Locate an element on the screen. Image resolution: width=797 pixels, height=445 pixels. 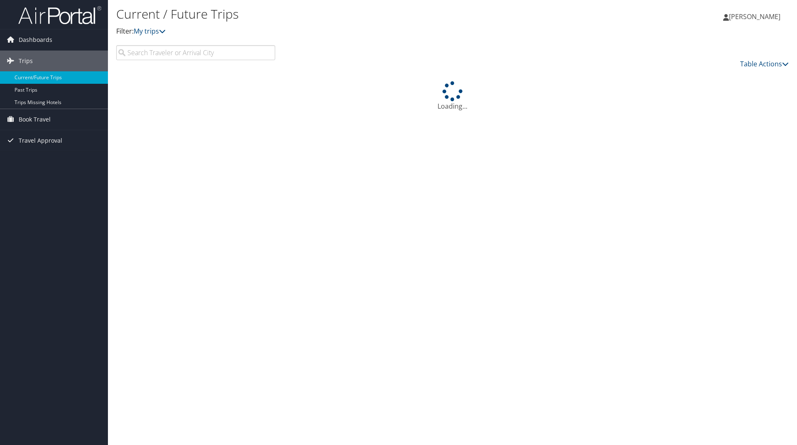
a: Table Actions is located at coordinates (764, 64).